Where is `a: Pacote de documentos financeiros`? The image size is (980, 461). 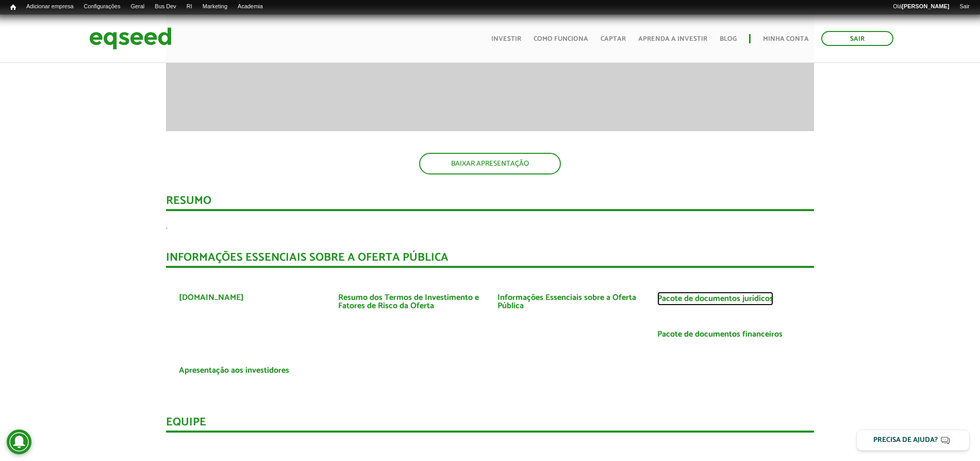 a: Pacote de documentos financeiros is located at coordinates (719, 334).